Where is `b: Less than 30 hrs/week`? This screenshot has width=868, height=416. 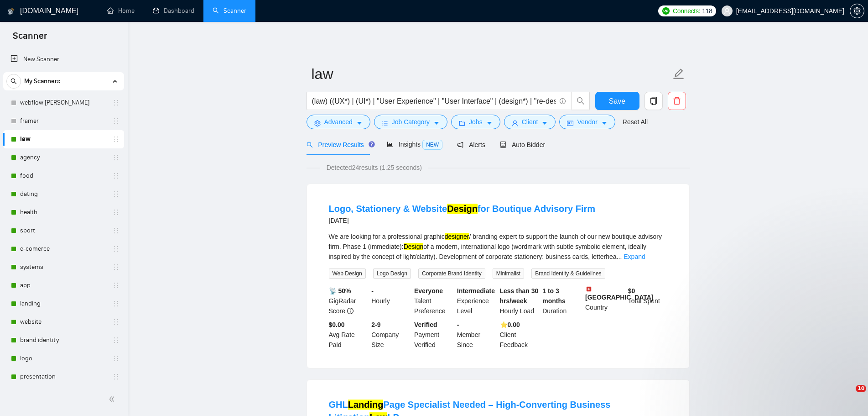 b: Less than 30 hrs/week is located at coordinates (520, 296).